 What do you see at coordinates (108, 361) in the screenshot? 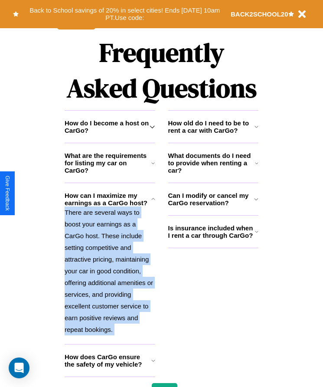
I see `h3: How does CarGo ensure the safety of my vehicle?` at bounding box center [108, 361].